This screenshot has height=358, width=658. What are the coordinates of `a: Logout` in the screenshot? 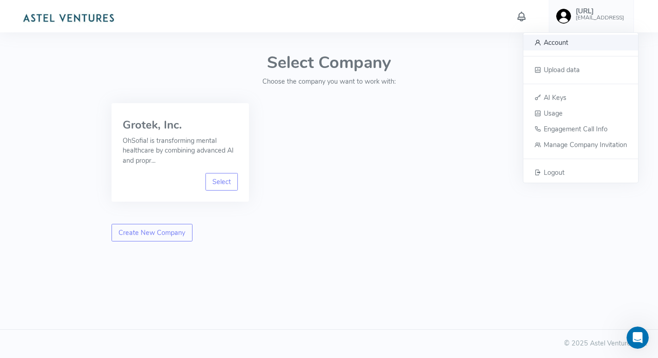 It's located at (581, 173).